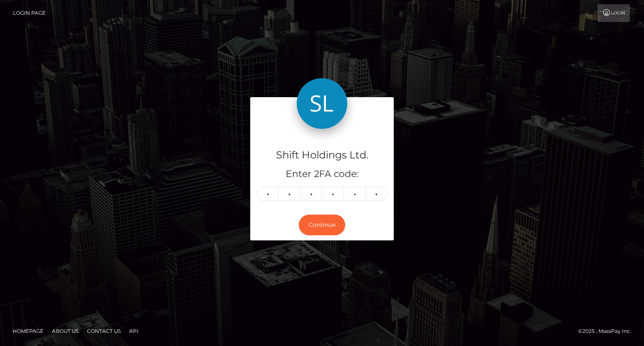 The image size is (644, 346). I want to click on a: Contact Us, so click(104, 331).